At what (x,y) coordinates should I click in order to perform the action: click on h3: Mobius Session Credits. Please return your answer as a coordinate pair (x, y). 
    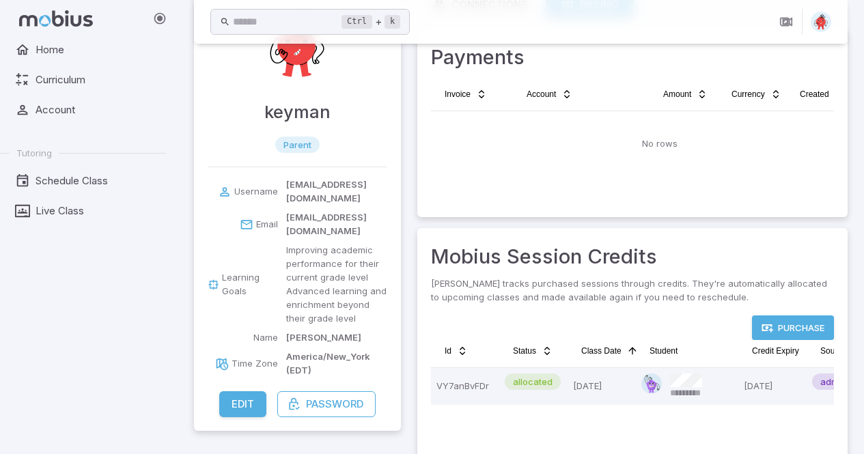
    Looking at the image, I should click on (633, 257).